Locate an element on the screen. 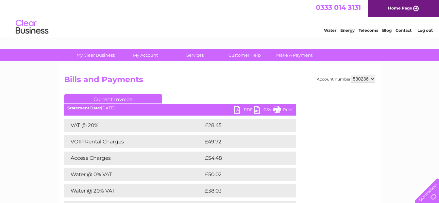 This screenshot has width=439, height=203. td: Access Charges is located at coordinates (134, 158).